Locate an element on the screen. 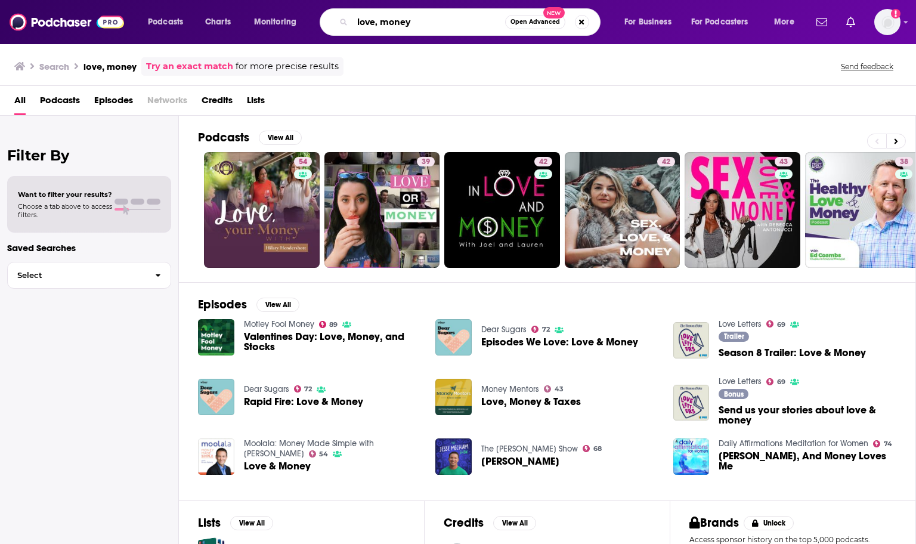 This screenshot has width=916, height=544. span: Episodes is located at coordinates (113, 103).